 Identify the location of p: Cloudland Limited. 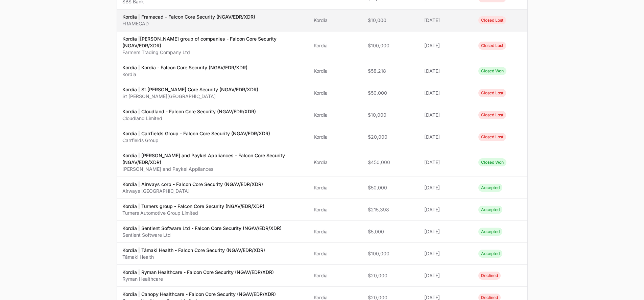
(189, 119).